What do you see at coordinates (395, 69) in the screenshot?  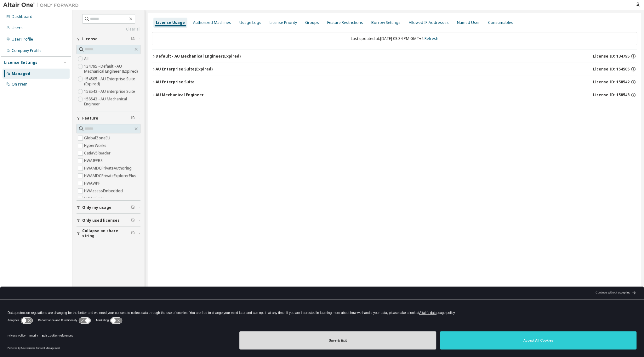 I see `button: AU Enterprise Suite(Expired)License ID: 154505` at bounding box center [395, 69].